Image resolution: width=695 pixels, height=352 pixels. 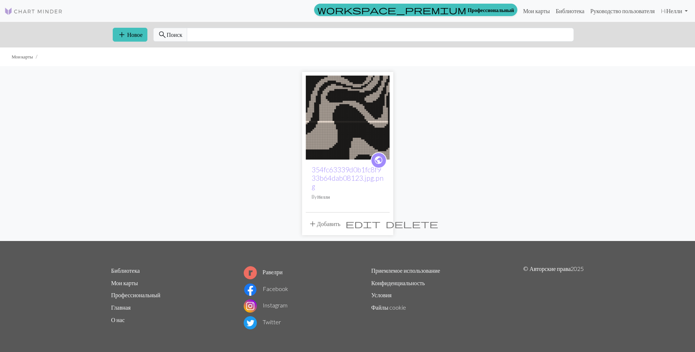 What do you see at coordinates (381, 294) in the screenshot?
I see `a: Условия` at bounding box center [381, 294].